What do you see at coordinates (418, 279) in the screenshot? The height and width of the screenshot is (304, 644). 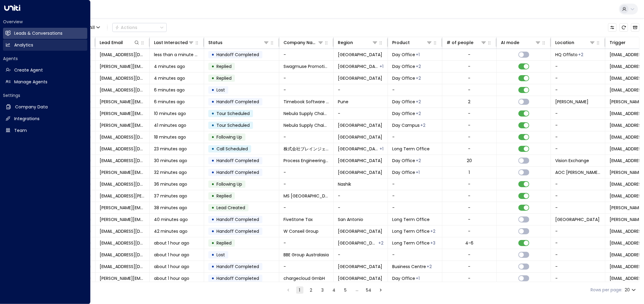 I see `div: Meeting Room` at bounding box center [418, 279].